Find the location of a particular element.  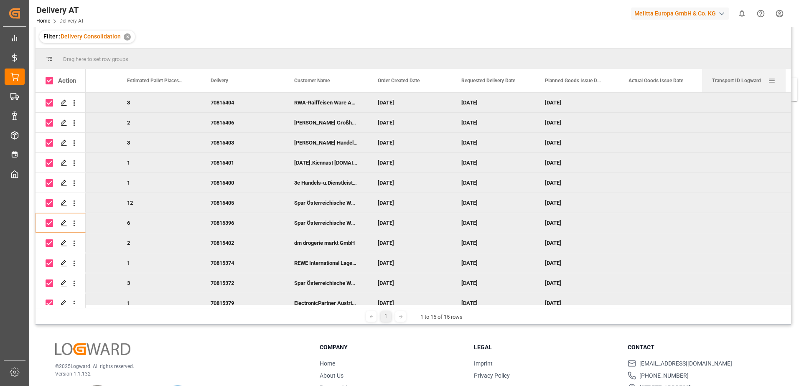

div: 70815402 is located at coordinates (242, 243).